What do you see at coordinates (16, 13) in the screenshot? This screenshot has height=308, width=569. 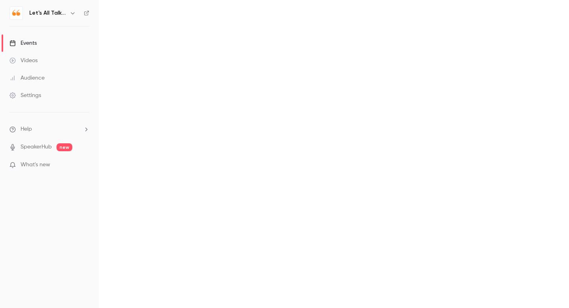 I see `img: Let's All Talk Mental Health` at bounding box center [16, 13].